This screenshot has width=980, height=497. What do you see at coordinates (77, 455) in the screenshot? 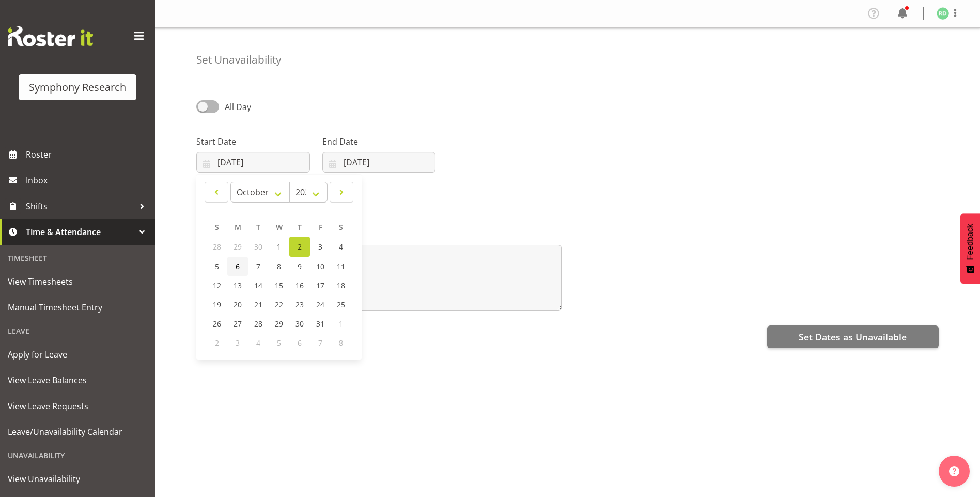
I see `div: Unavailability` at bounding box center [77, 455].